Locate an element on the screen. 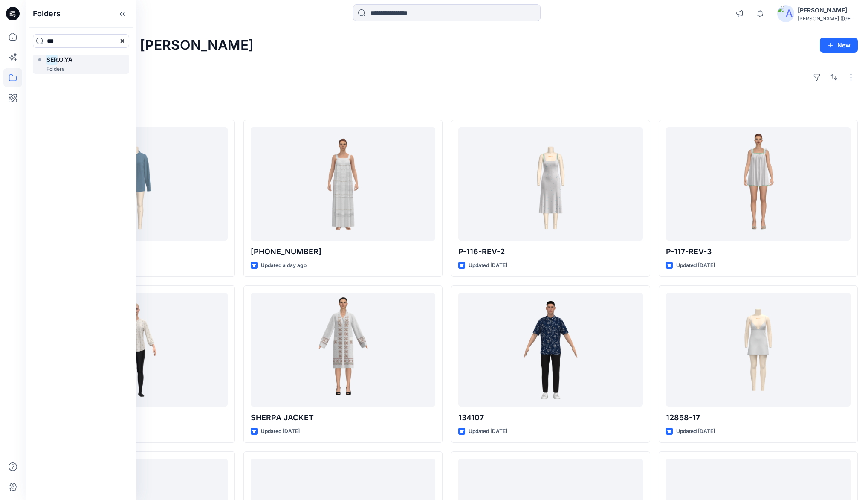  p: Updated a day ago is located at coordinates (283, 266).